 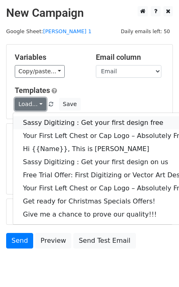 I want to click on a: Send, so click(x=20, y=241).